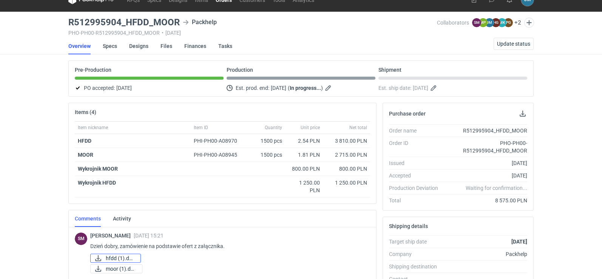 The width and height of the screenshot is (602, 279). I want to click on div: PO accepted:, so click(149, 88).